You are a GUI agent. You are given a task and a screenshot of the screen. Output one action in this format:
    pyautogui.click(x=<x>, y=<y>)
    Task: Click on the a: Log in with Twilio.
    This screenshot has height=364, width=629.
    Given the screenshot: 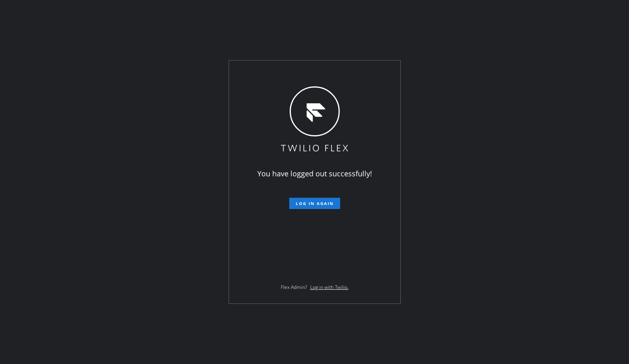 What is the action you would take?
    pyautogui.click(x=329, y=287)
    